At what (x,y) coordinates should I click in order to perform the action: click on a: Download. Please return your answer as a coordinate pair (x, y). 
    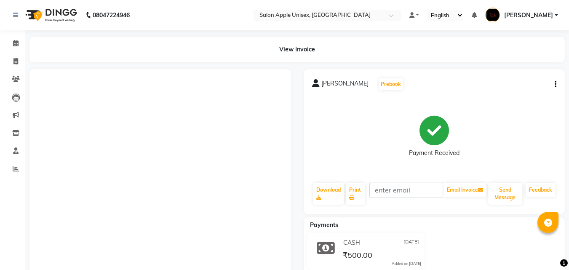
    Looking at the image, I should click on (328, 194).